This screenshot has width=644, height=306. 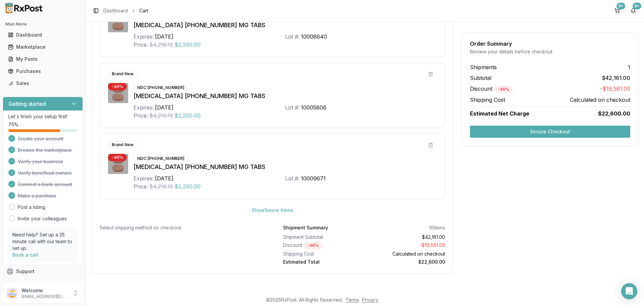 What do you see at coordinates (43, 47) in the screenshot?
I see `button: Marketplace` at bounding box center [43, 47].